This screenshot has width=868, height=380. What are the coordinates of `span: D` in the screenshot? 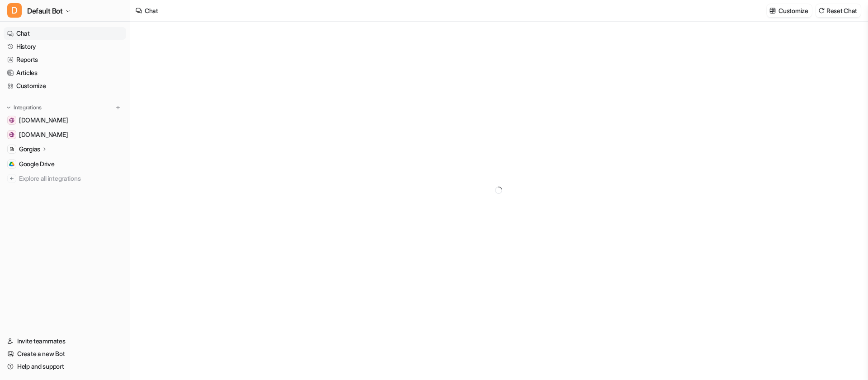 It's located at (14, 11).